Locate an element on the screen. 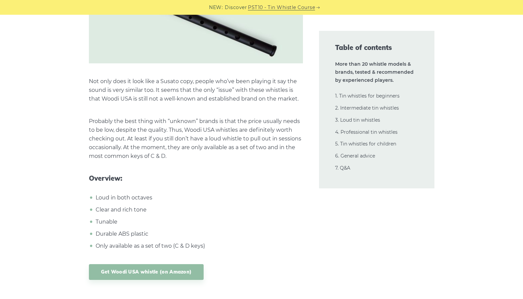 The width and height of the screenshot is (523, 299). span: NEW: is located at coordinates (216, 7).